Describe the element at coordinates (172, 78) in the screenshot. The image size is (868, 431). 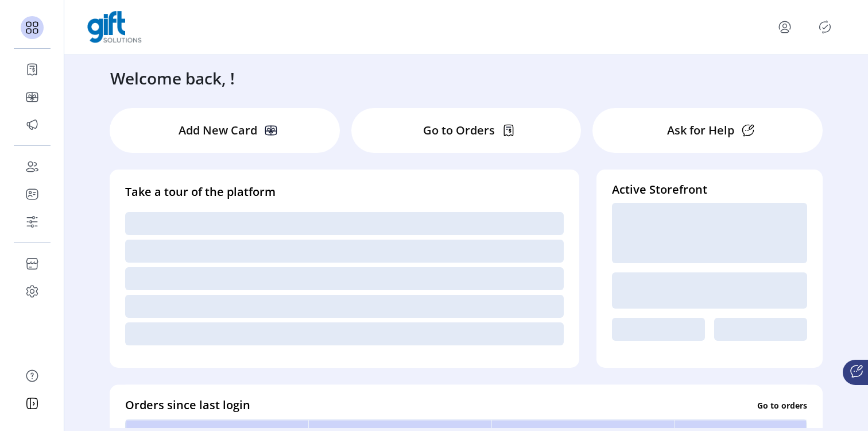
I see `h3: Welcome back, !` at that location.